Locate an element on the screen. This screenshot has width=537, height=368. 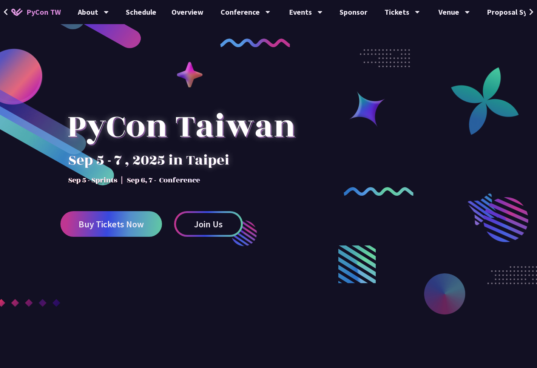
img: curly-1.ebdbada.png is located at coordinates (255, 43).